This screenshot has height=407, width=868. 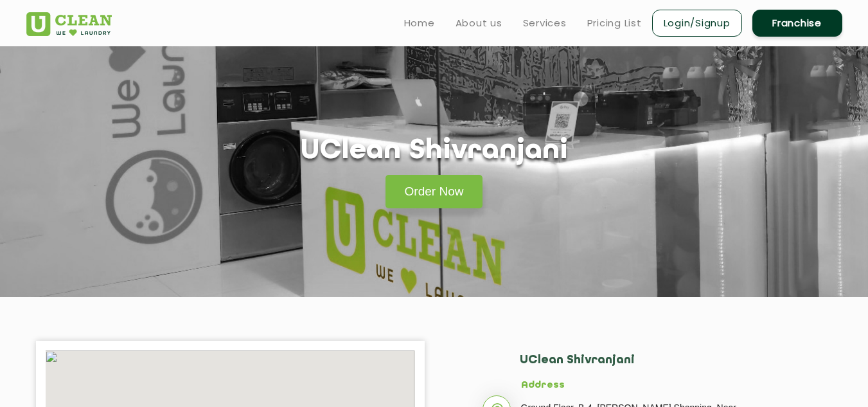 What do you see at coordinates (657, 366) in the screenshot?
I see `h2: UClean Shivranjani` at bounding box center [657, 366].